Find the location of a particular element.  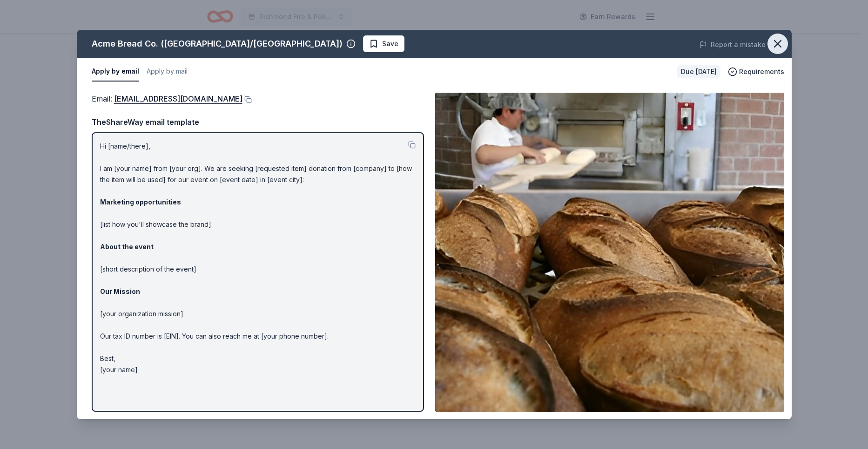

span: Email : is located at coordinates (167, 99).